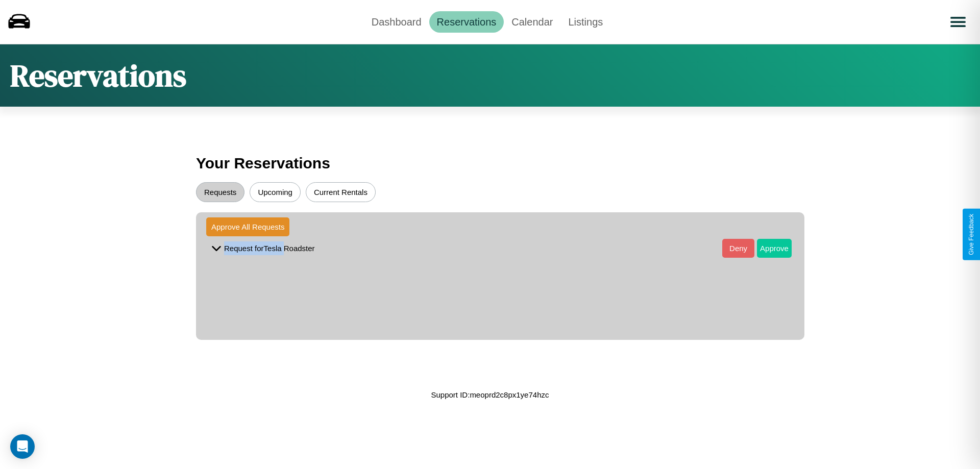 This screenshot has height=469, width=980. I want to click on div: Give Feedback, so click(971, 234).